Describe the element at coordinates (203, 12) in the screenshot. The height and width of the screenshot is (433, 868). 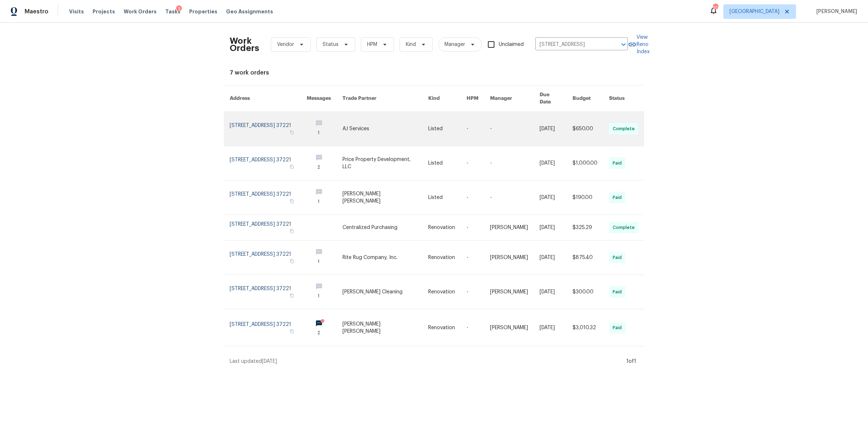
I see `span: Properties` at that location.